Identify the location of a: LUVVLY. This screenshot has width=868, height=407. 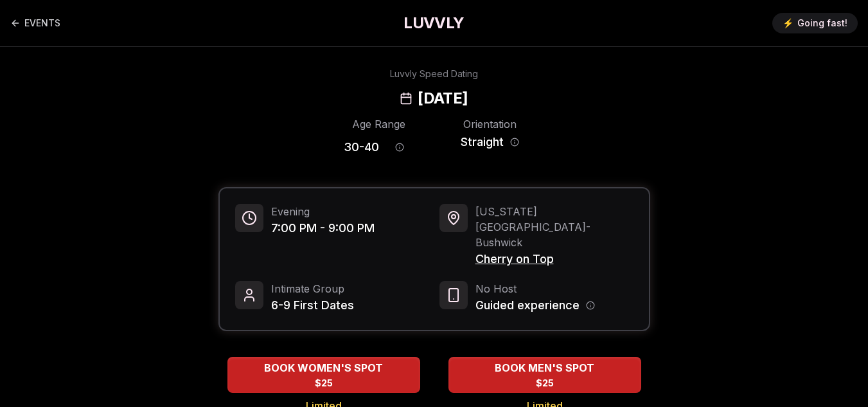
(434, 23).